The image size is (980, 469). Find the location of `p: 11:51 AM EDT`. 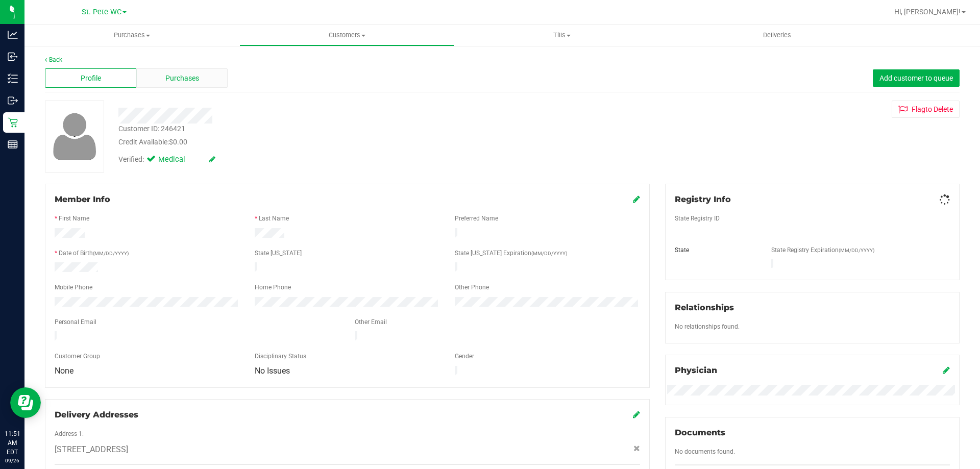

p: 11:51 AM EDT is located at coordinates (12, 443).